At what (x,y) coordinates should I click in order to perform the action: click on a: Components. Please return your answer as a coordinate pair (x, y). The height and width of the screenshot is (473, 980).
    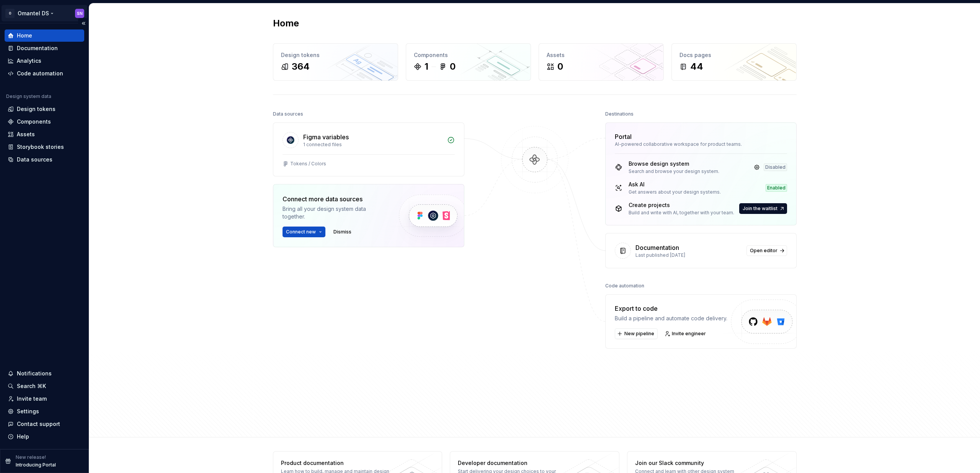
    Looking at the image, I should click on (44, 122).